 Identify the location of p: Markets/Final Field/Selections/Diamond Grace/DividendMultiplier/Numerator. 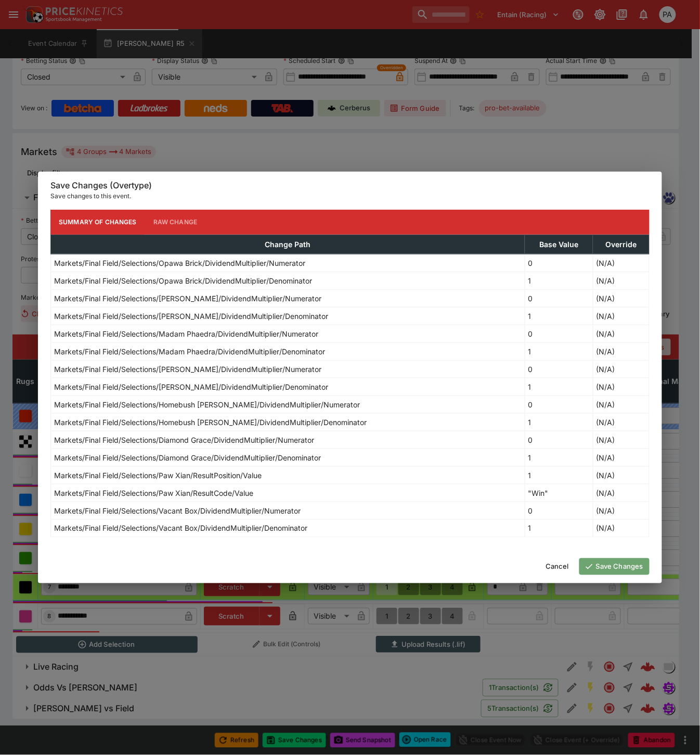
(184, 440).